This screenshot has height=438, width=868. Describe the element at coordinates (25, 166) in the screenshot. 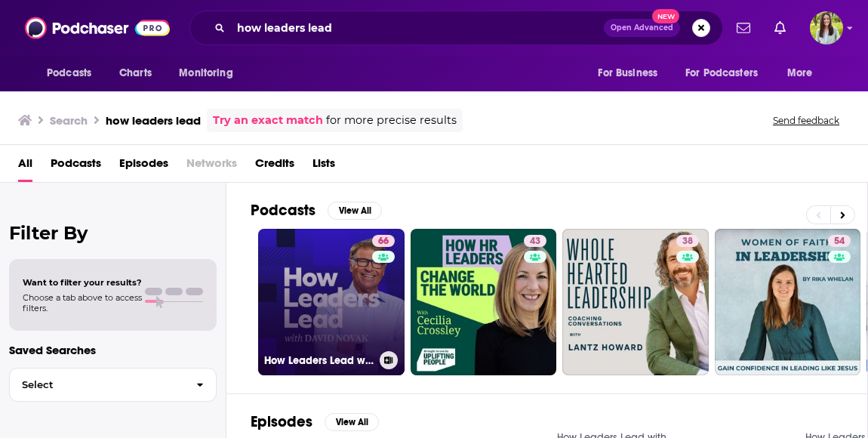

I see `a: All` at that location.